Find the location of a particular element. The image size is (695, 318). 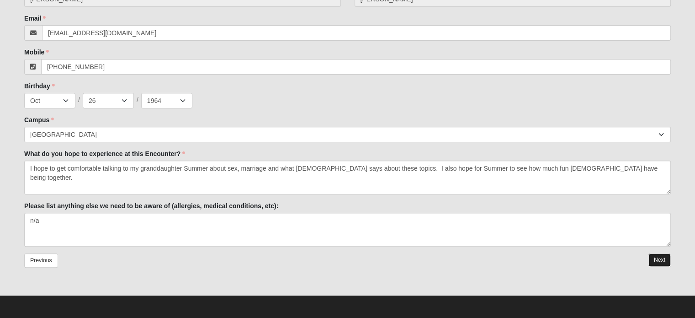

a: Next is located at coordinates (659, 259).